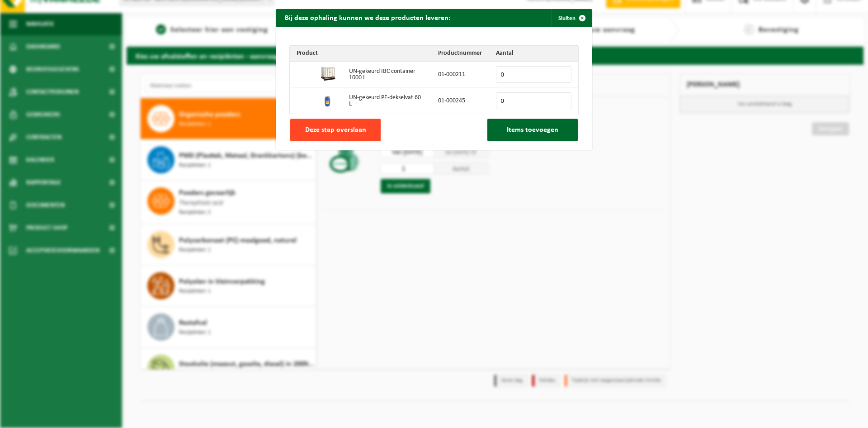 Image resolution: width=868 pixels, height=428 pixels. What do you see at coordinates (328, 74) in the screenshot?
I see `img: 01-000211` at bounding box center [328, 74].